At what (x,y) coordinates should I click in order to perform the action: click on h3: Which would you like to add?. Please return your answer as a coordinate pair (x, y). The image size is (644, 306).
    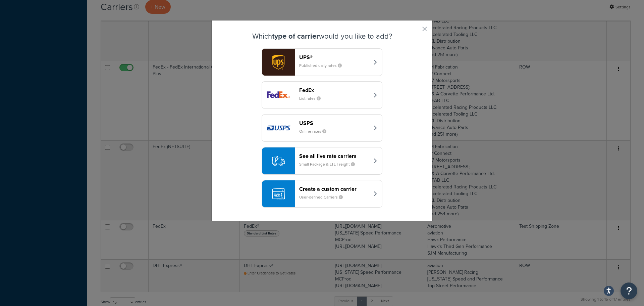
    Looking at the image, I should click on (322, 36).